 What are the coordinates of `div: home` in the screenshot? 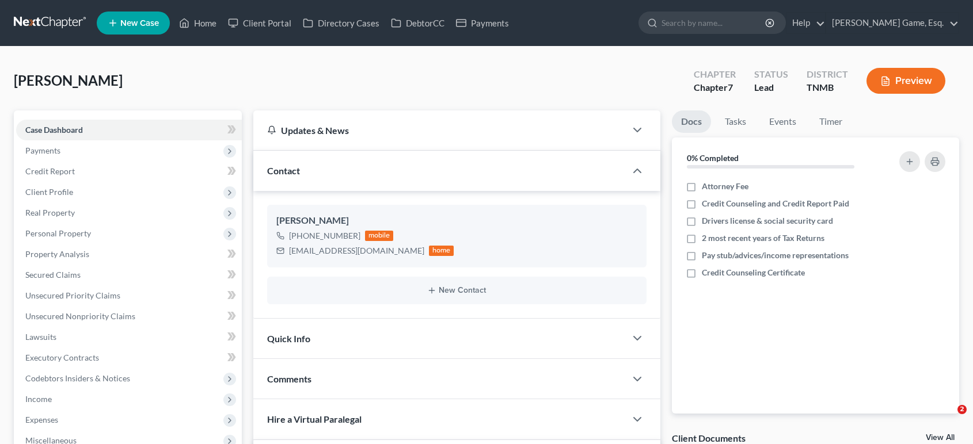 It's located at (442, 251).